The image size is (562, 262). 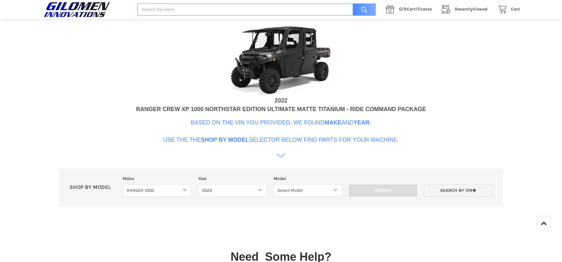 What do you see at coordinates (281, 131) in the screenshot?
I see `p: Based on the VIN you provided, we found and . Use the the selector below find parts for your mach...` at bounding box center [281, 131].